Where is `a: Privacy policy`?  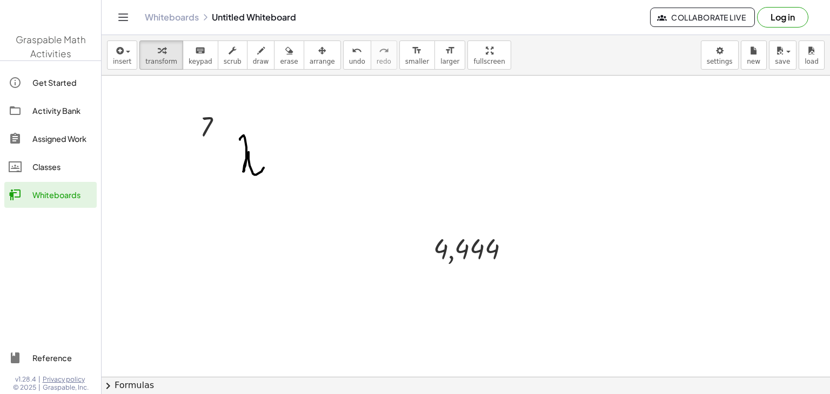 a: Privacy policy is located at coordinates (65, 380).